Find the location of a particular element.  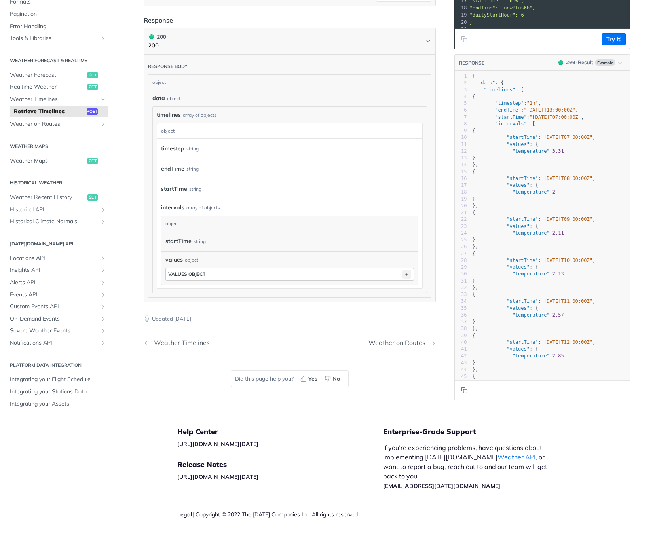

span: Historical Climate Normals is located at coordinates (54, 222).